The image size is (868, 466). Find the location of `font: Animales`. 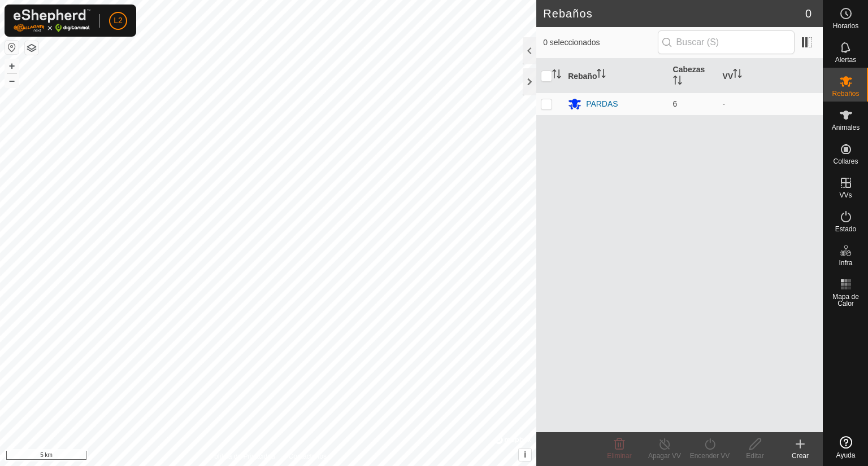

font: Animales is located at coordinates (845, 128).